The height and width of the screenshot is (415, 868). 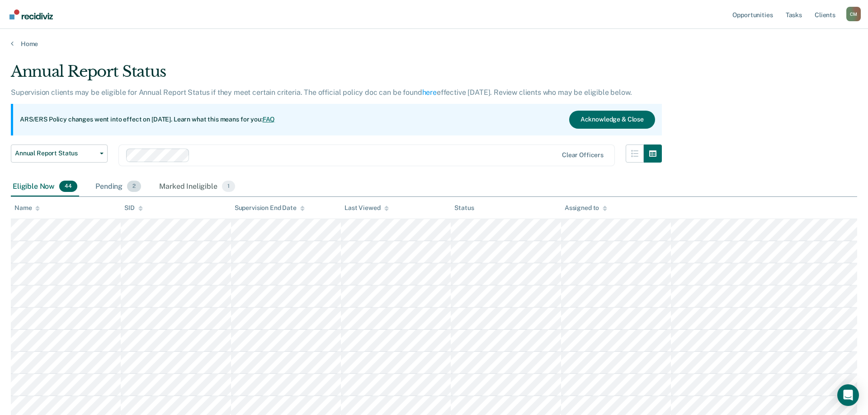 I want to click on a: Home, so click(x=434, y=43).